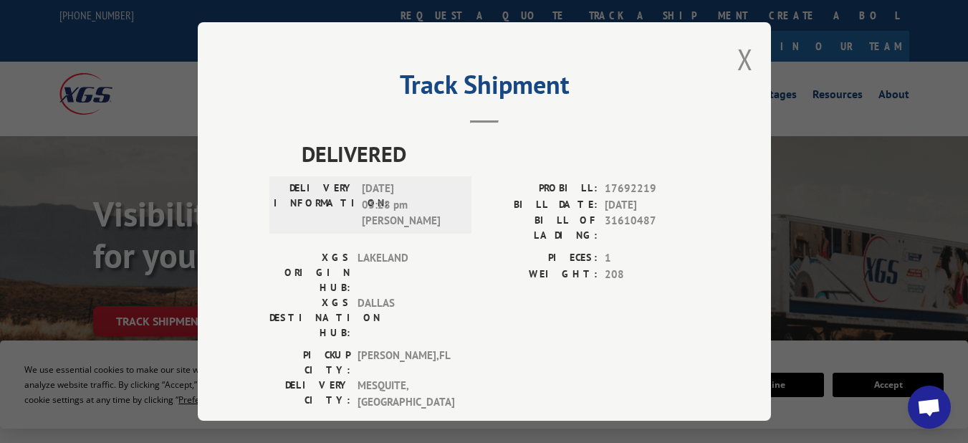 The image size is (968, 443). Describe the element at coordinates (652, 258) in the screenshot. I see `span: 1` at that location.